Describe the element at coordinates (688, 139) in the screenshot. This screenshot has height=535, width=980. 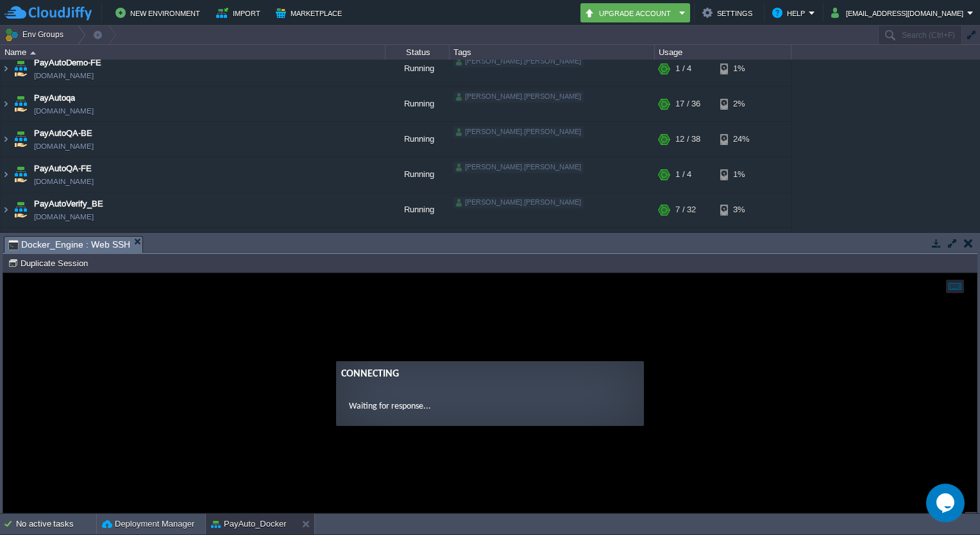
I see `div: 12 / 38` at that location.